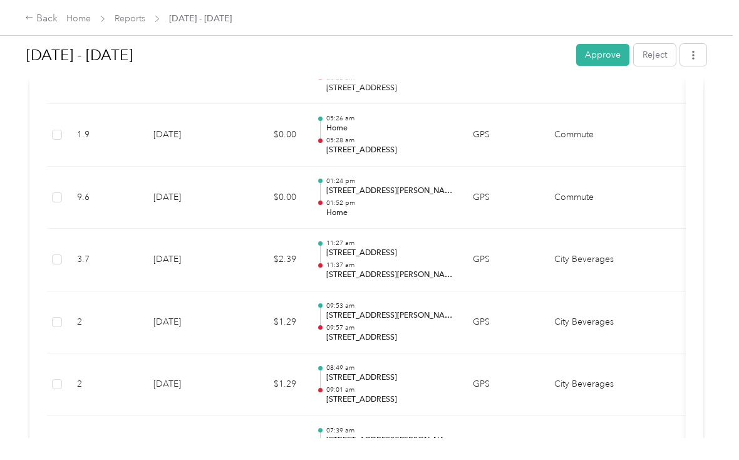 The height and width of the screenshot is (460, 739). I want to click on p: 11:37 am, so click(390, 265).